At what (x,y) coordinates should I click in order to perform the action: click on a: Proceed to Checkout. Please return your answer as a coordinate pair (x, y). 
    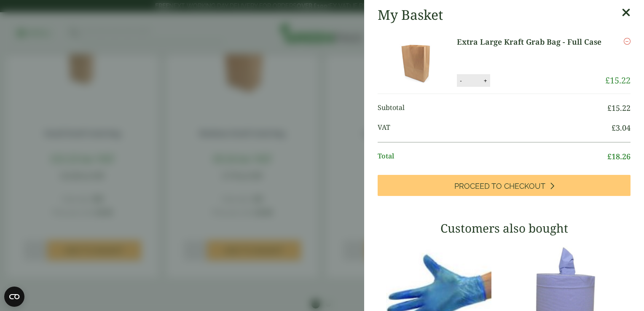
    Looking at the image, I should click on (504, 185).